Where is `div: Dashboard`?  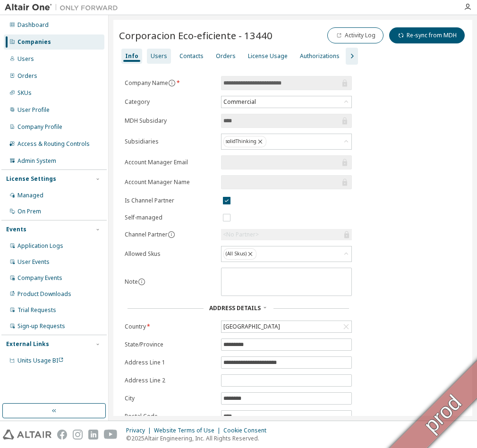 div: Dashboard is located at coordinates (33, 25).